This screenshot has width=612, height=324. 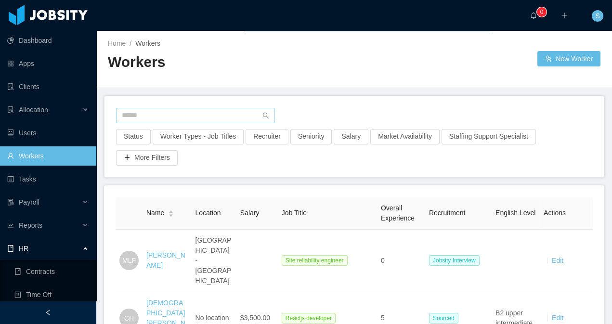 I want to click on span: Reports, so click(x=30, y=225).